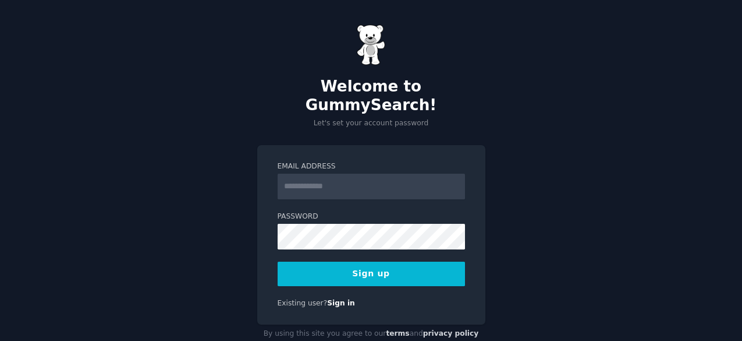 The height and width of the screenshot is (341, 742). What do you see at coordinates (372, 45) in the screenshot?
I see `img: Gummy Bear` at bounding box center [372, 45].